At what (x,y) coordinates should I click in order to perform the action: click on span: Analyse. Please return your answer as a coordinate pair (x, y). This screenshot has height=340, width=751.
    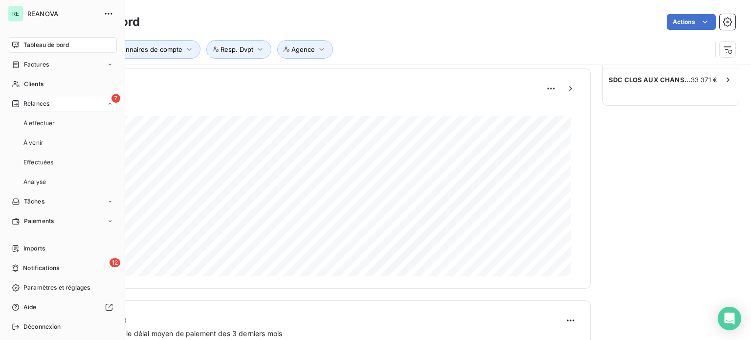
    Looking at the image, I should click on (35, 182).